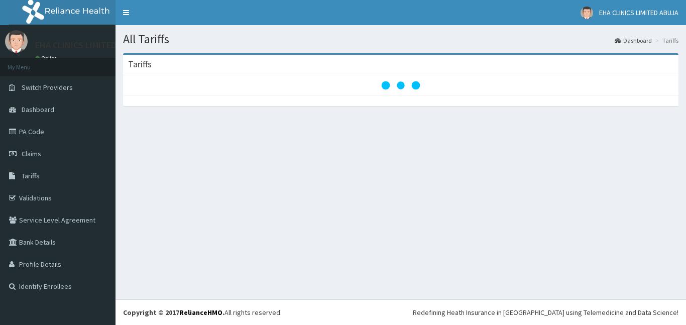 This screenshot has width=686, height=325. What do you see at coordinates (89, 45) in the screenshot?
I see `p: EHA CLINICS LIMITED ABUJA` at bounding box center [89, 45].